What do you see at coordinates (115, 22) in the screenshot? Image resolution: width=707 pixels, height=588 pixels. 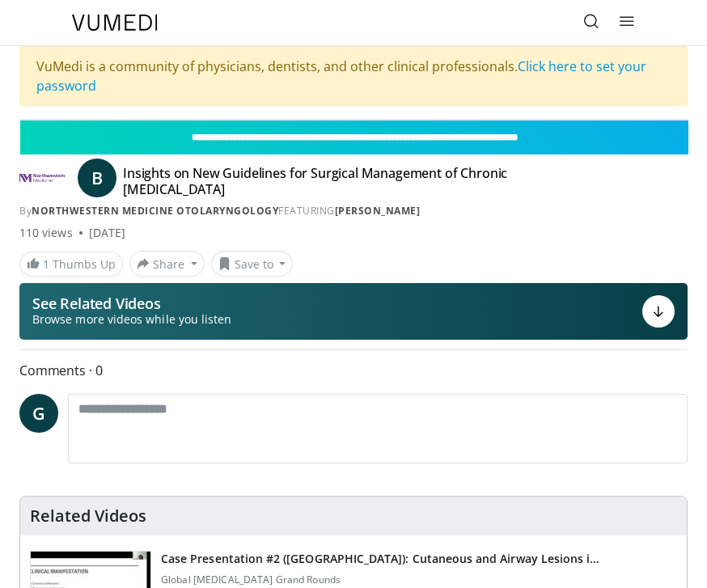 I see `img: VuMedi Logo` at bounding box center [115, 22].